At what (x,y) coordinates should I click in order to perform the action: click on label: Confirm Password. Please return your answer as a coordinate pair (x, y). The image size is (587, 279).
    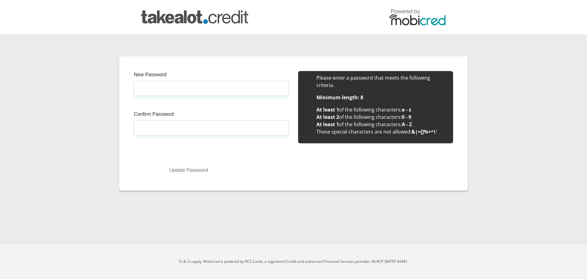
    Looking at the image, I should click on (211, 115).